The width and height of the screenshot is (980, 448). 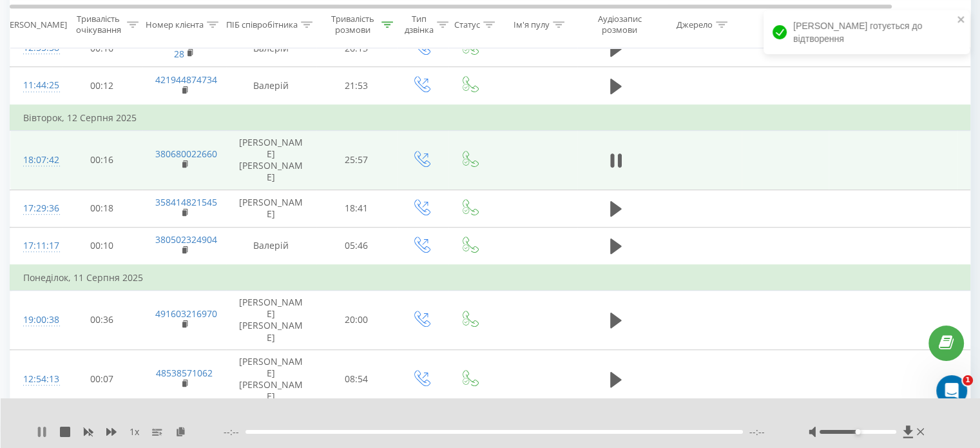 What do you see at coordinates (175, 24) in the screenshot?
I see `div: Номер клієнта` at bounding box center [175, 24].